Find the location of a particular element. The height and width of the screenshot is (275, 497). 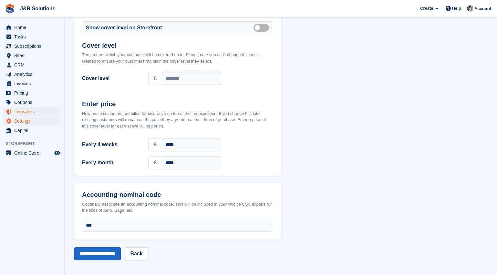

span: Insurance is located at coordinates (34, 112).